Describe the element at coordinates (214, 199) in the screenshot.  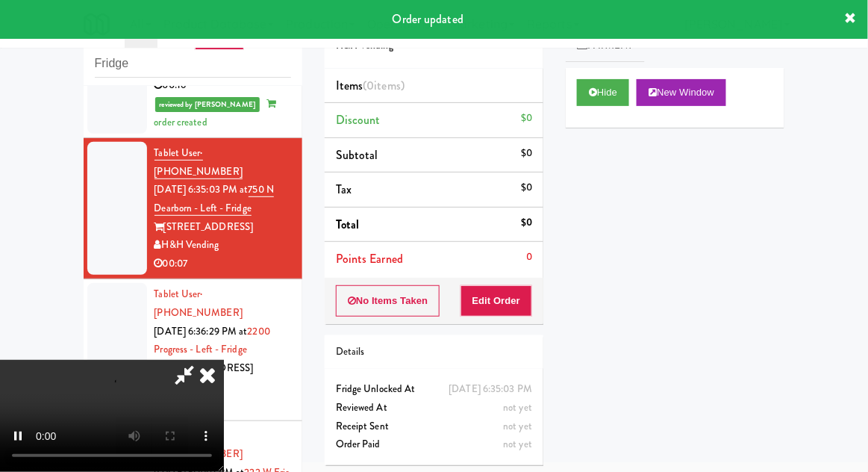
I see `a: 750 N Dearborn - Left - Fridge` at that location.